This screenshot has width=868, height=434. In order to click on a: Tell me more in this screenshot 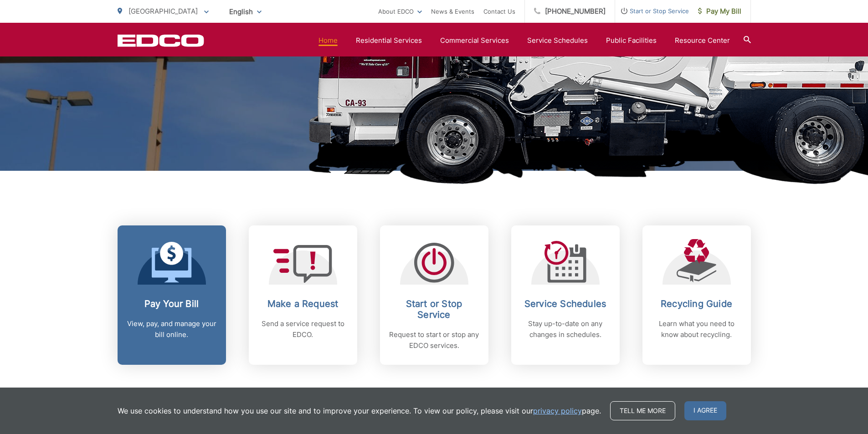, I will do `click(642, 411)`.